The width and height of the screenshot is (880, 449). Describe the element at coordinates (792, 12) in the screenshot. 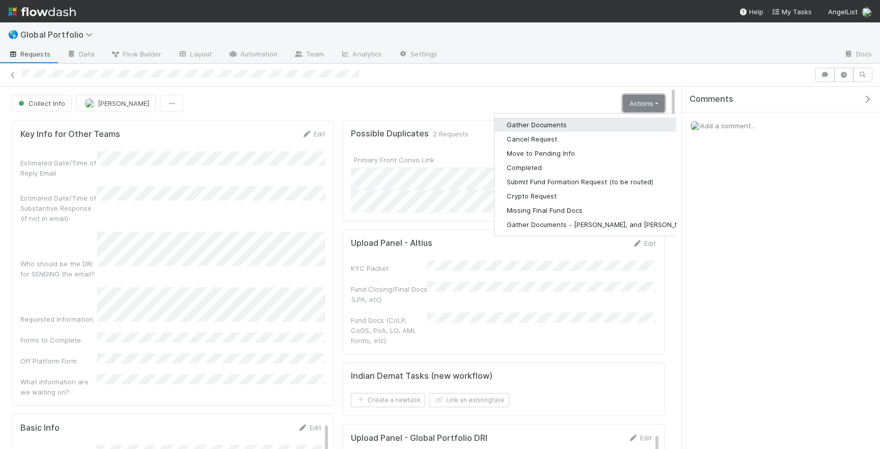

I see `a: My Tasks` at that location.